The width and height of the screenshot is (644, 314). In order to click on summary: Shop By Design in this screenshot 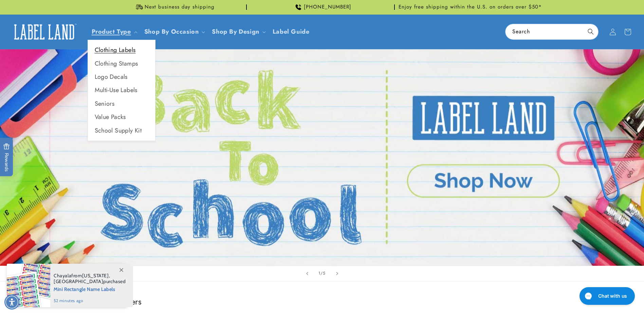, I will do `click(238, 32)`.